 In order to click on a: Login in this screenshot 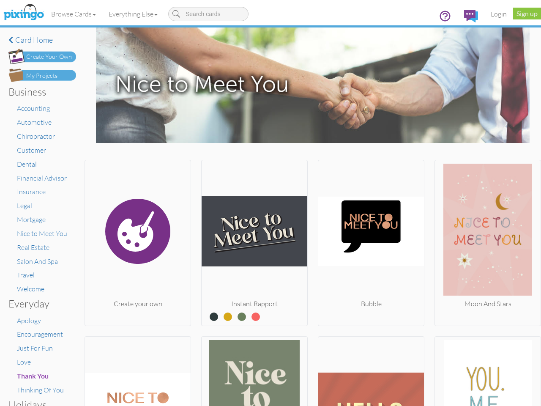, I will do `click(499, 14)`.